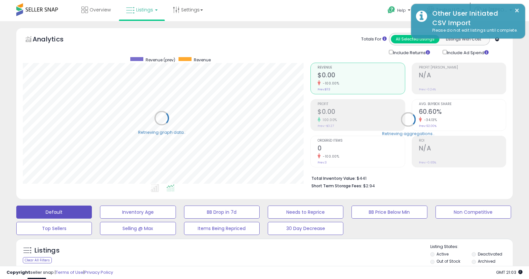 This screenshot has width=529, height=279. I want to click on div: Please do not edit listings until complete., so click(474, 30).